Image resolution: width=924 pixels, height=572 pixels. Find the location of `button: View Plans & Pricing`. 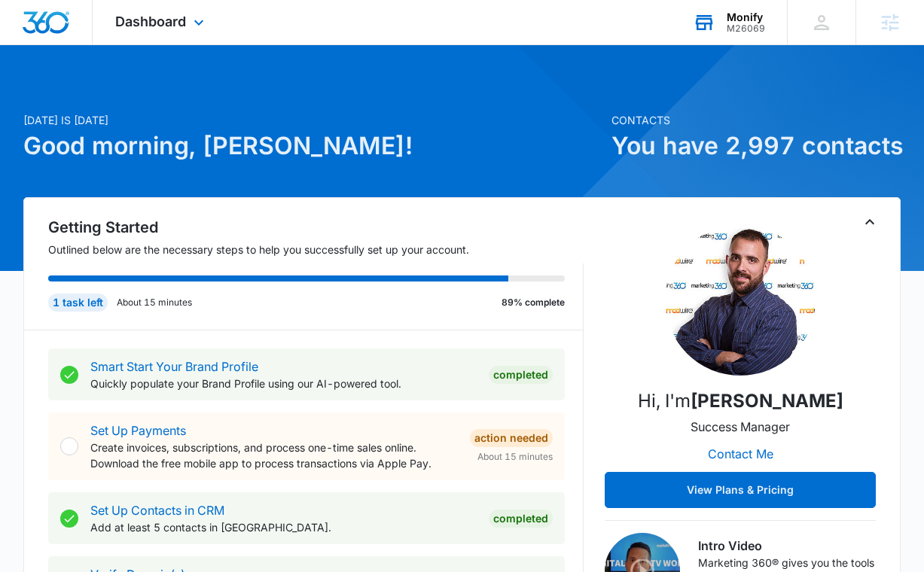

button: View Plans & Pricing is located at coordinates (740, 490).